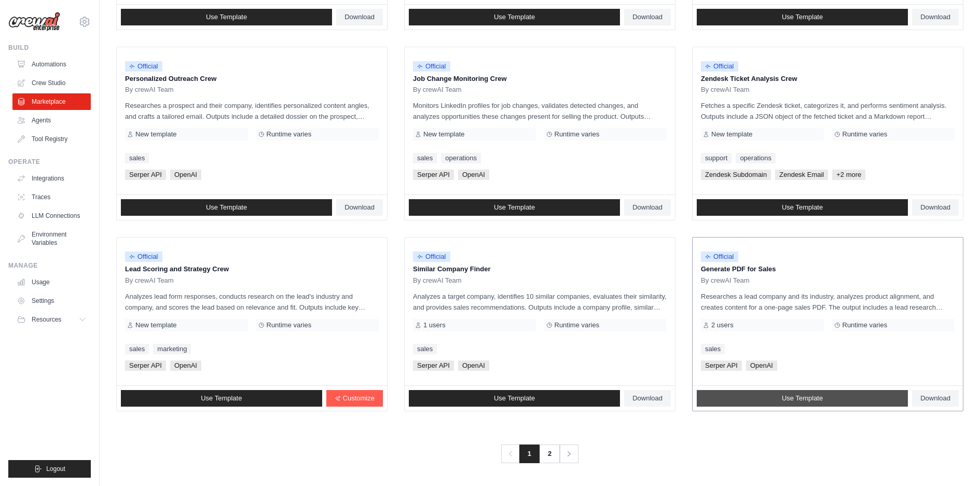 This screenshot has width=980, height=486. I want to click on span: 1 users, so click(434, 325).